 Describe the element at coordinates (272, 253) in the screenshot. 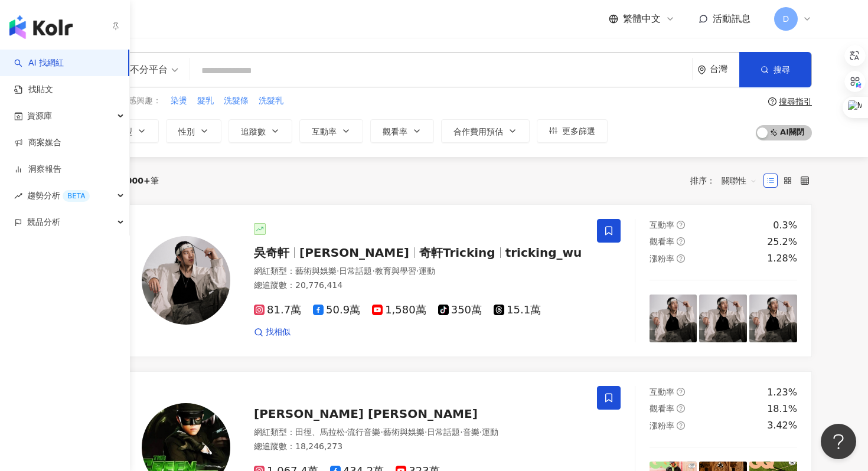

I see `span: 吳奇軒` at that location.